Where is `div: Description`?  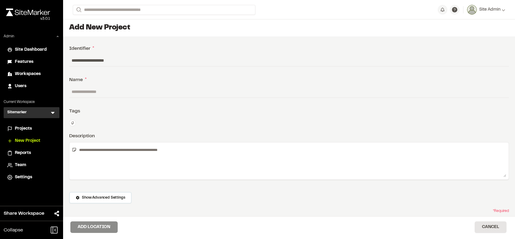 div: Description is located at coordinates (289, 136).